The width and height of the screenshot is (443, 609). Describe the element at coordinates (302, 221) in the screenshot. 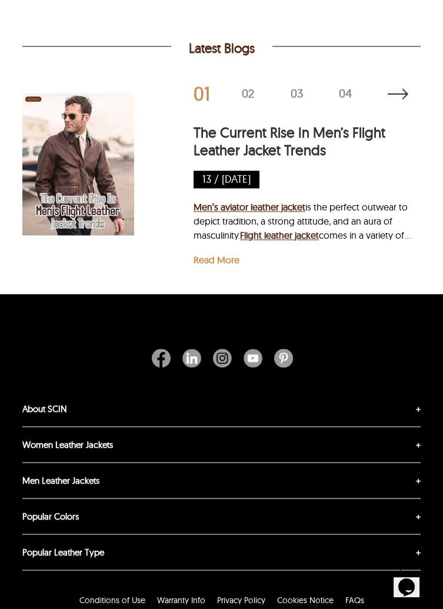

I see `div: is the perfect outwear to depict tradition, a strong attitude, and an aura of masculinity. comes ...` at that location.